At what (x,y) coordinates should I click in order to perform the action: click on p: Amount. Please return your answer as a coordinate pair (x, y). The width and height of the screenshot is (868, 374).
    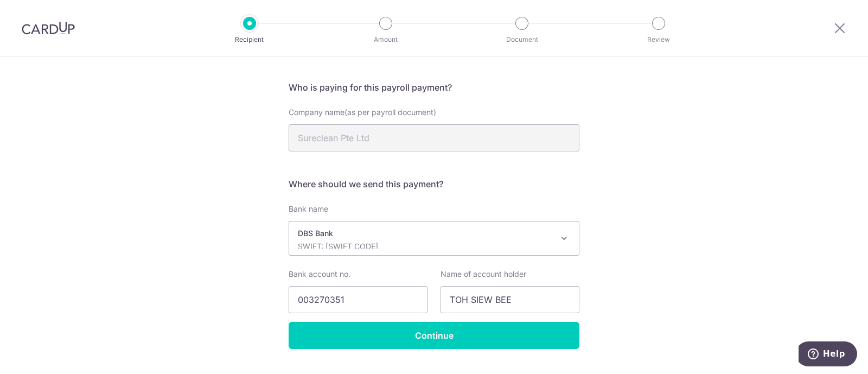
    Looking at the image, I should click on (385, 40).